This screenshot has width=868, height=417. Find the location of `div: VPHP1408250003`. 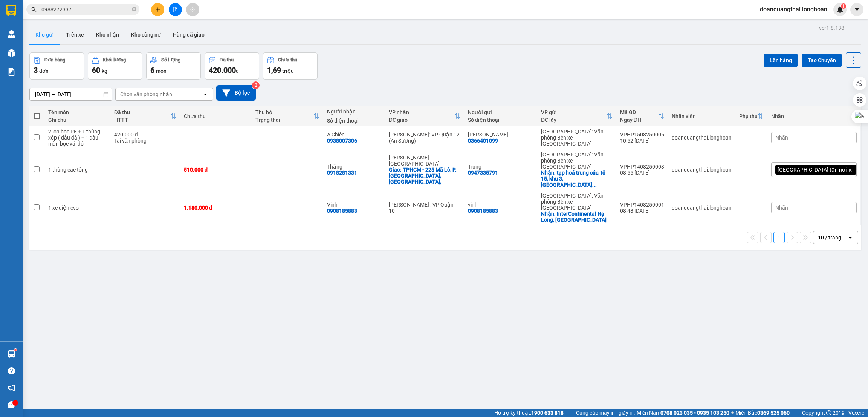

div: VPHP1408250003 is located at coordinates (642, 167).